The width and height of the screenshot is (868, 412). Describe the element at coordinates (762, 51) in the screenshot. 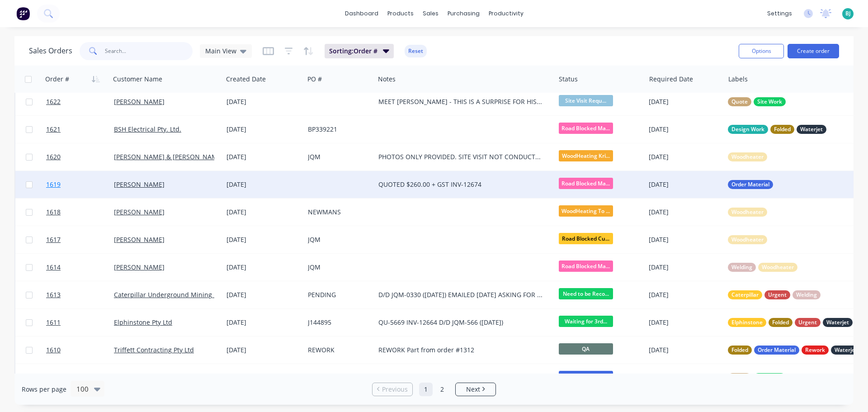

I see `button: Options` at that location.